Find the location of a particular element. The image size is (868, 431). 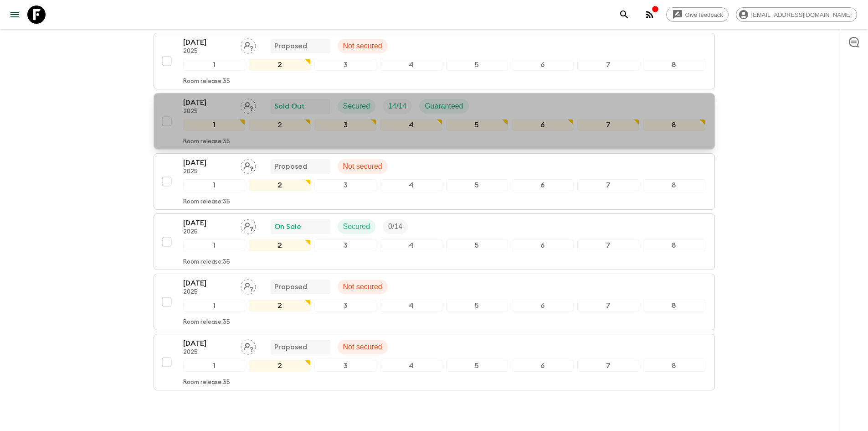

button: menu is located at coordinates (14, 14).